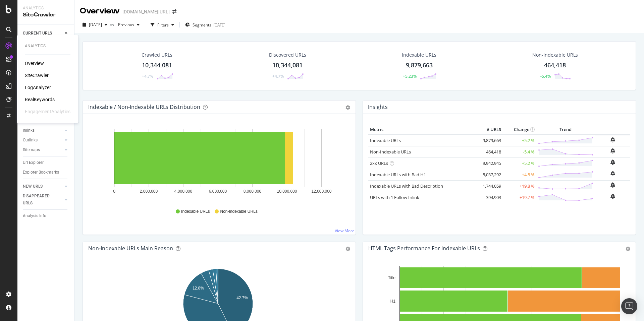  I want to click on div: EngagementAnalytics, so click(48, 112).